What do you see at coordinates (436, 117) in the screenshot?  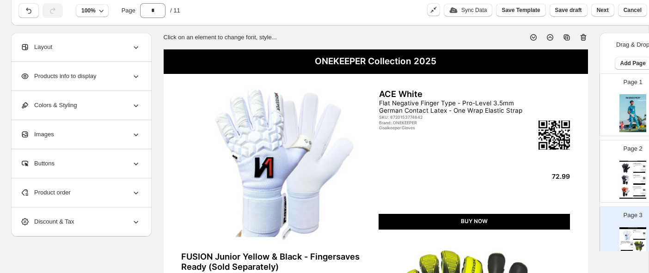 I see `div: SKU: 8720153774642` at bounding box center [436, 117].